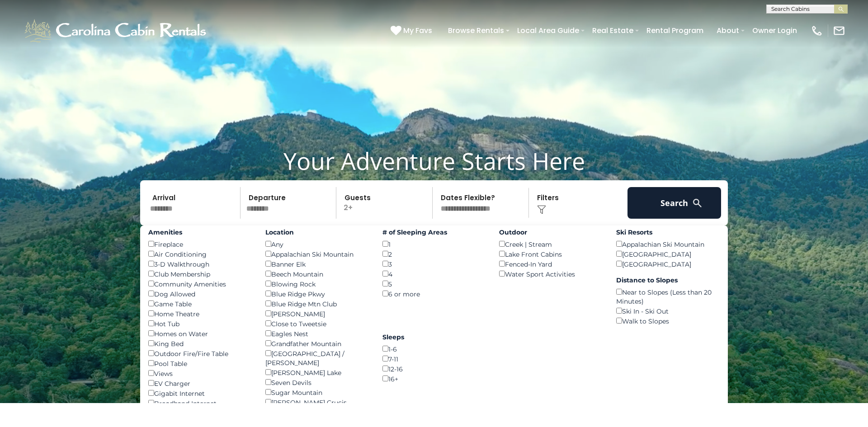 The height and width of the screenshot is (427, 868). Describe the element at coordinates (200, 244) in the screenshot. I see `div: Fireplace` at that location.